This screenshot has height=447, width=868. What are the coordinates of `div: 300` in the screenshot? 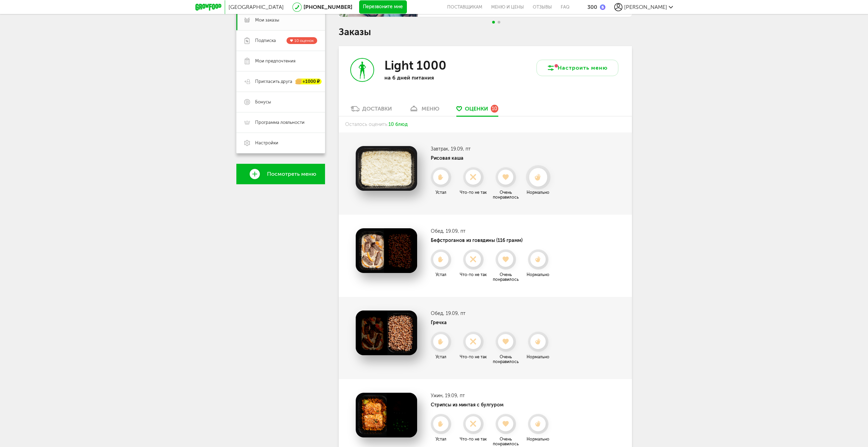 It's located at (592, 7).